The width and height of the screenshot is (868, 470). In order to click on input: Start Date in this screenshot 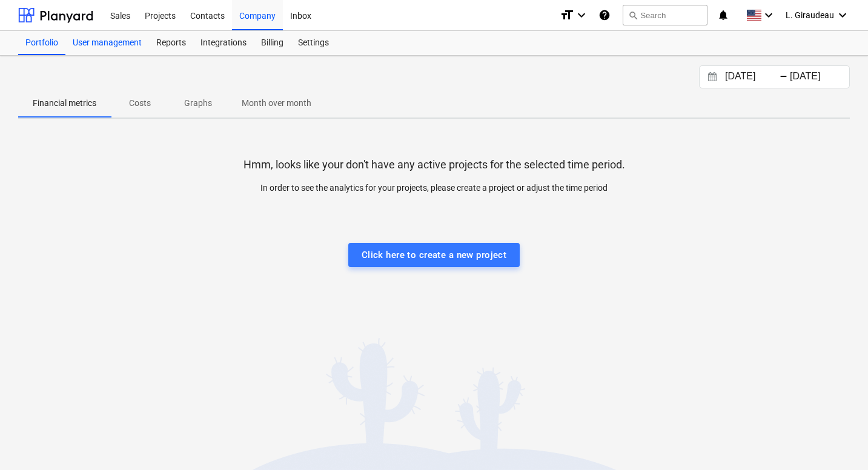, I will do `click(754, 77)`.